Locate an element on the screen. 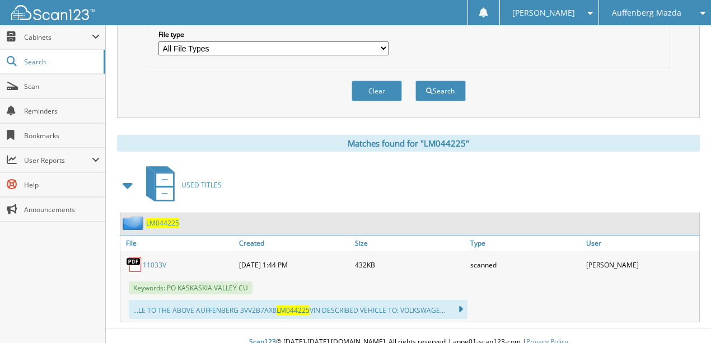 This screenshot has width=711, height=343. div: scanned is located at coordinates (525, 265).